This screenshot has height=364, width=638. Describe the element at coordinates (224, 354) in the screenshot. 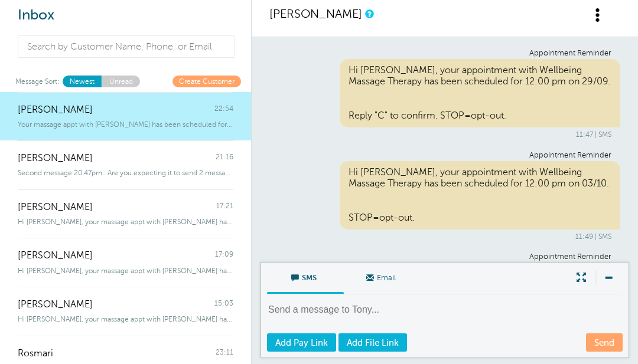

I see `span: 23:11` at that location.